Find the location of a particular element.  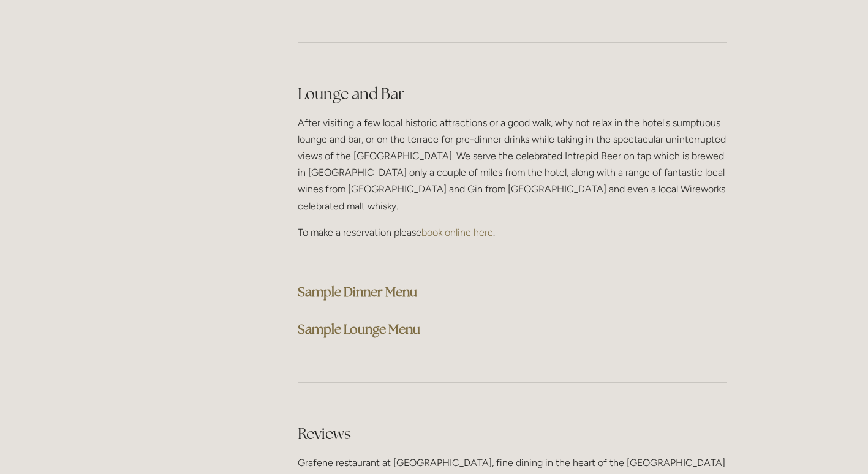

h2: Reviews is located at coordinates (512, 433).